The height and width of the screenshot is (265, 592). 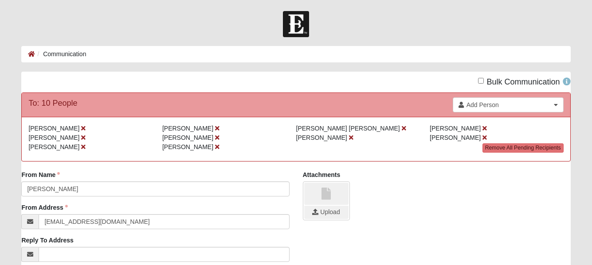 What do you see at coordinates (522, 148) in the screenshot?
I see `a: Remove All Pending Recipients` at bounding box center [522, 148].